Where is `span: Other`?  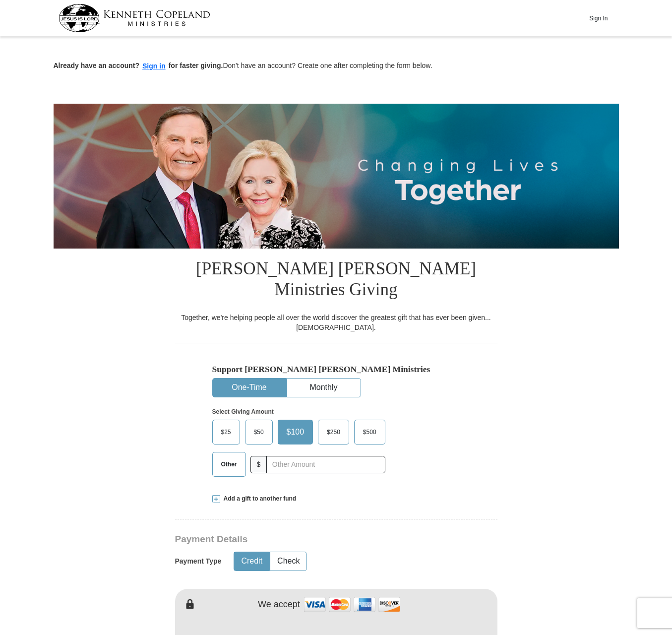 span: Other is located at coordinates (229, 464).